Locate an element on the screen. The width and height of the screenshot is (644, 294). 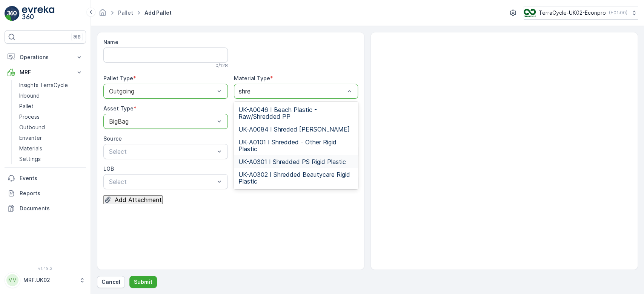
label: Pallet Type is located at coordinates (118, 78).